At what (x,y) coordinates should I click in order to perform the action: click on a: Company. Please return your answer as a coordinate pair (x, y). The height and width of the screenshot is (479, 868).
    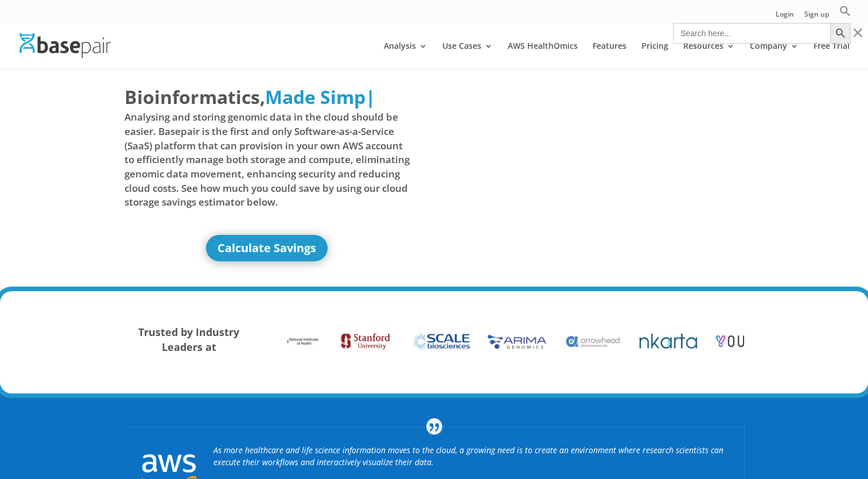
    Looking at the image, I should click on (774, 55).